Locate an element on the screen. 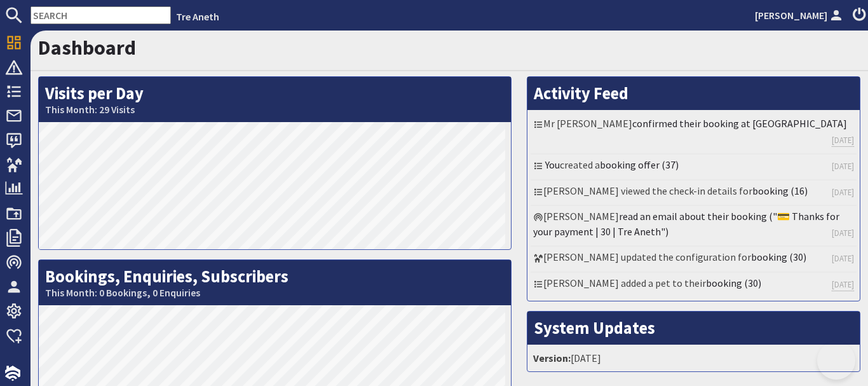 The height and width of the screenshot is (386, 868). a: Activity Feed is located at coordinates (581, 93).